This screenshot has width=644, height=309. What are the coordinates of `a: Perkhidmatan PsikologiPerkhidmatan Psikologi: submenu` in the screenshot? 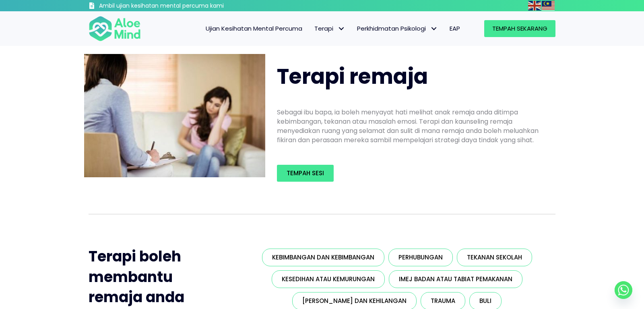 It's located at (397, 29).